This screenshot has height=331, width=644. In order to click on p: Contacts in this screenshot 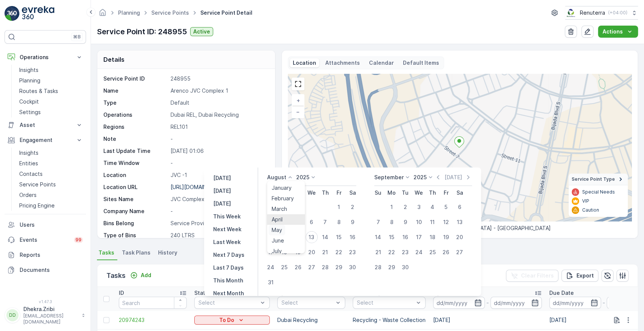, I will do `click(31, 174)`.